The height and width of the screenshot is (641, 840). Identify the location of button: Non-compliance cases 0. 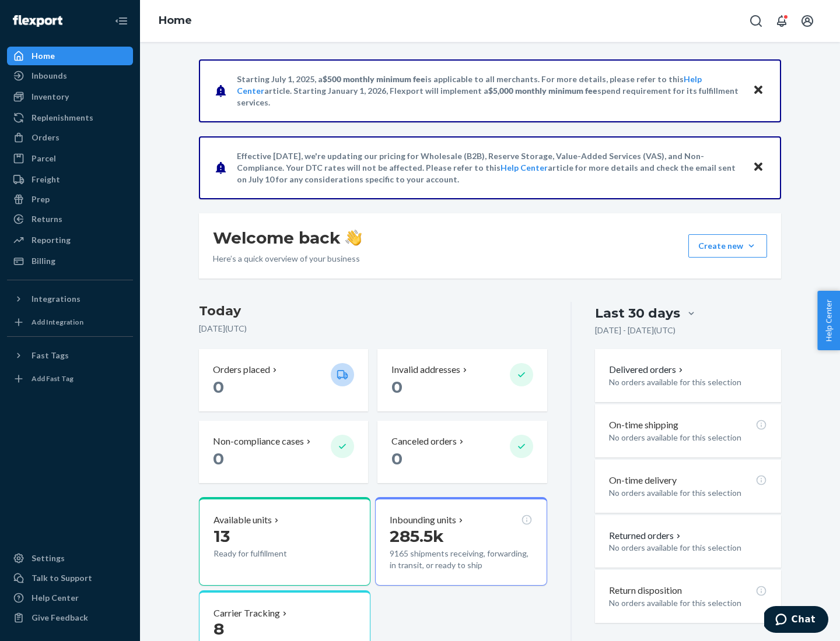
(283, 452).